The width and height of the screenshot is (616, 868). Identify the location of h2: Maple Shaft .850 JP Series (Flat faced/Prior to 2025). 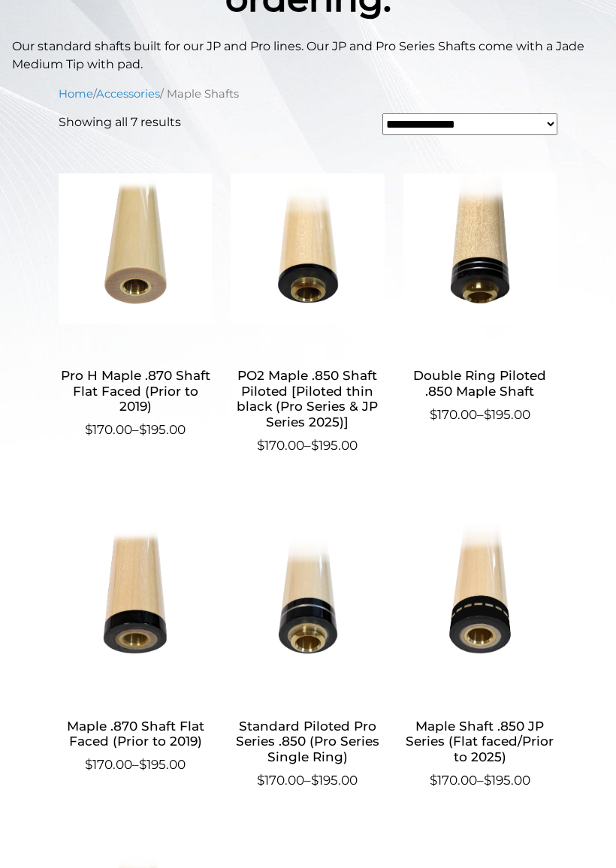
(480, 742).